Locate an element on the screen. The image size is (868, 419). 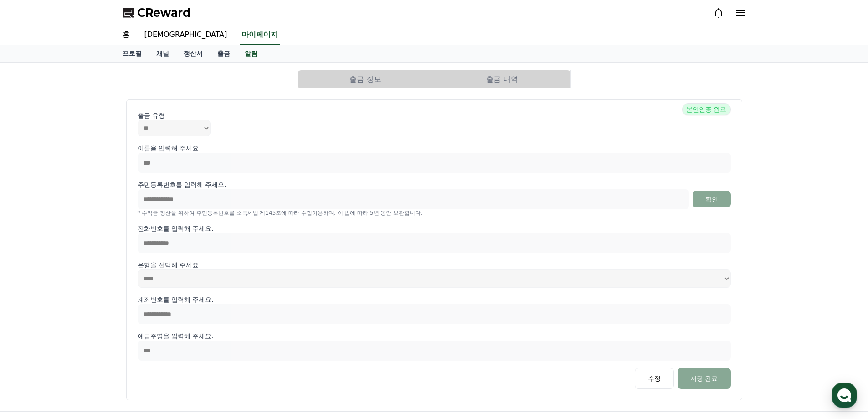
a: 채널 is located at coordinates (162, 54).